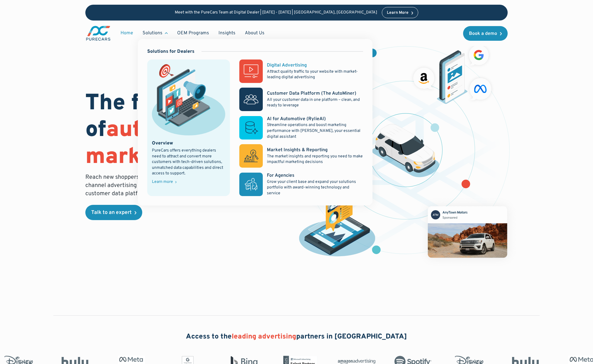  Describe the element at coordinates (175, 186) in the screenshot. I see `p: Reach new shoppers and nurture existing clients through an omni-channel advertising approach comb...` at that location.